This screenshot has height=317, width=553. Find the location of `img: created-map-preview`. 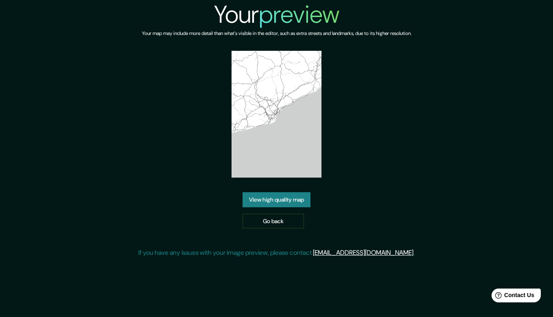

img: created-map-preview is located at coordinates (276, 114).